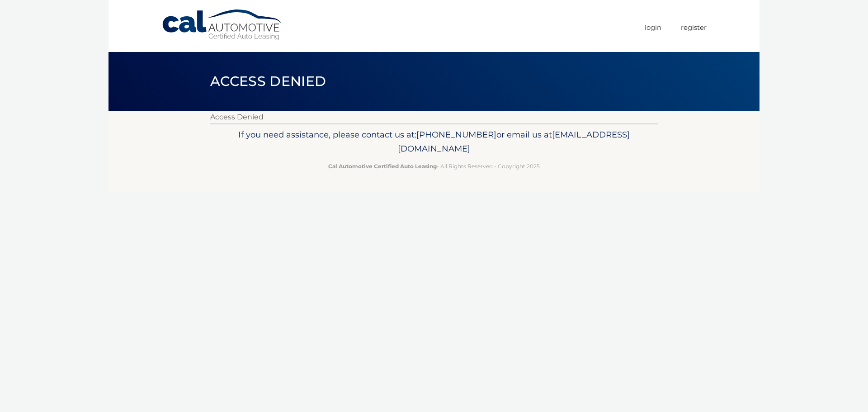 Image resolution: width=868 pixels, height=412 pixels. What do you see at coordinates (268, 81) in the screenshot?
I see `span: Access Denied` at bounding box center [268, 81].